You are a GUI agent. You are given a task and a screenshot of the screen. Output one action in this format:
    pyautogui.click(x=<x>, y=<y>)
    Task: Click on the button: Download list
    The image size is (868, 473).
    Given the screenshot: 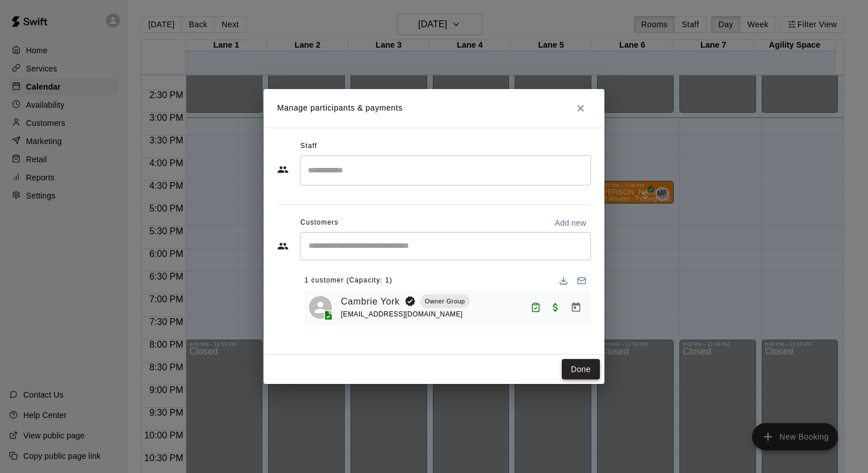 What is the action you would take?
    pyautogui.click(x=563, y=281)
    